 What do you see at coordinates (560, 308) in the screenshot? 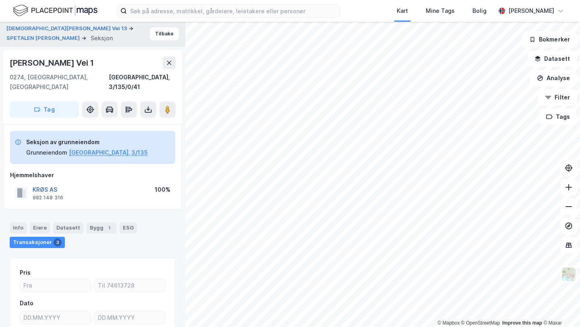
I see `div: Kontrollprogram for chat` at bounding box center [560, 308].